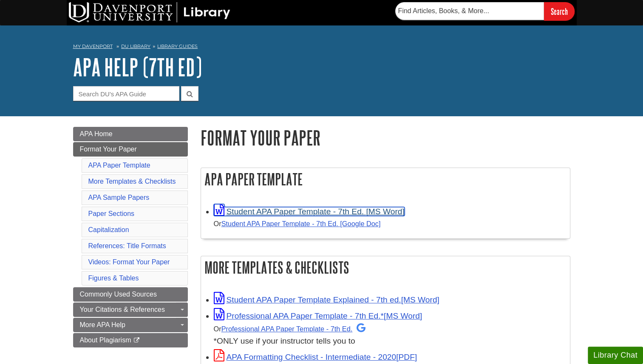  I want to click on a: References: Title Formats, so click(127, 246).